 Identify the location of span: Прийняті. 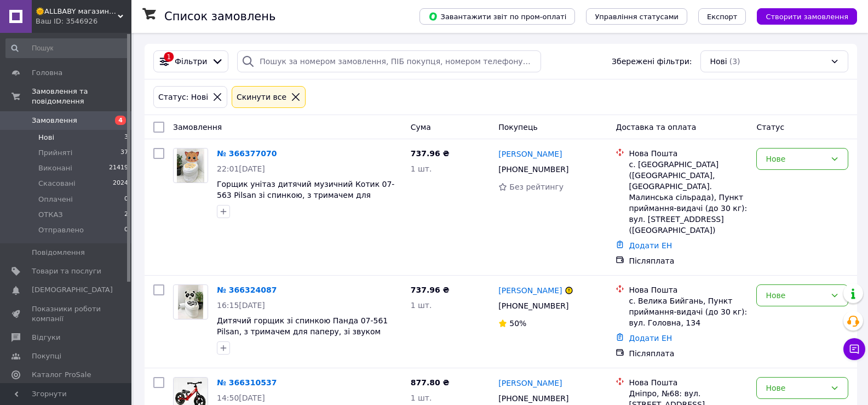
(55, 153).